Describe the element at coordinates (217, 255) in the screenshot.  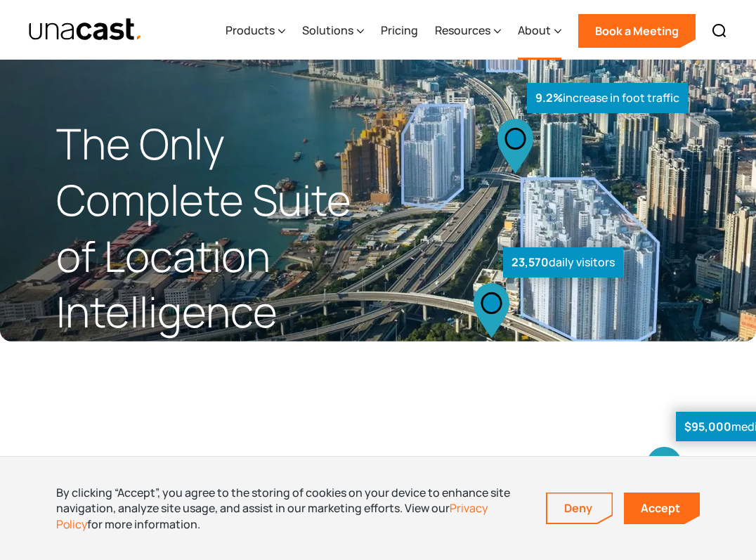
I see `h1: The Only Complete Suite of Location Intelligence Solutions` at that location.